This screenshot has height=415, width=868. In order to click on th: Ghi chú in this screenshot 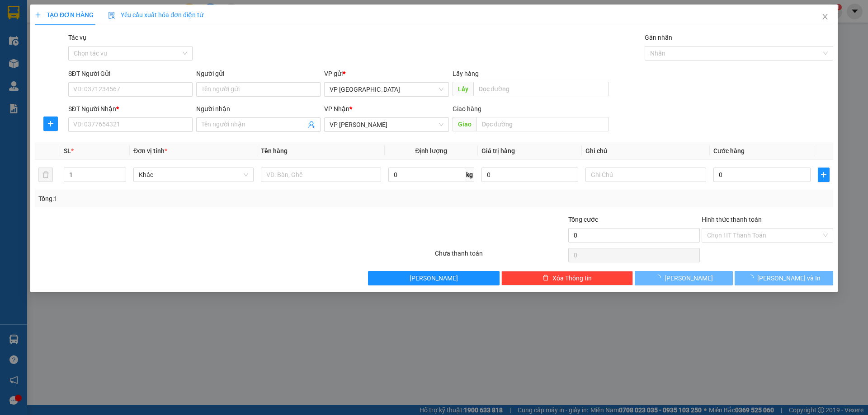, I will do `click(646, 151)`.